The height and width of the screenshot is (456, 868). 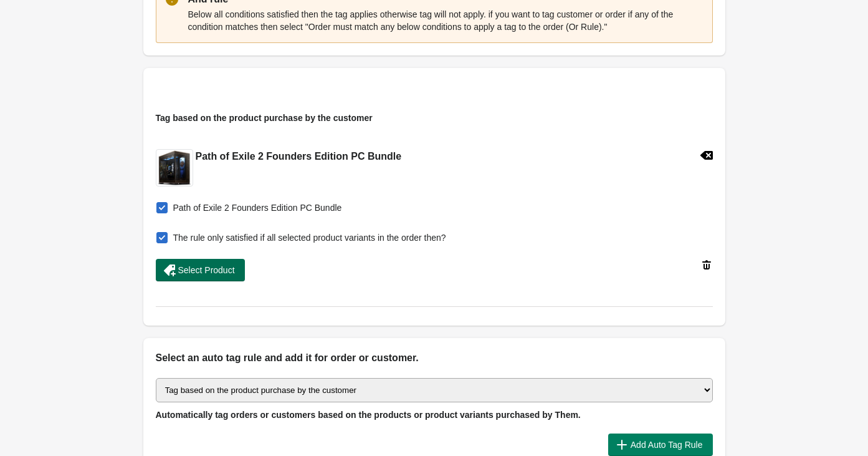 What do you see at coordinates (200, 270) in the screenshot?
I see `button: Select Product` at bounding box center [200, 270].